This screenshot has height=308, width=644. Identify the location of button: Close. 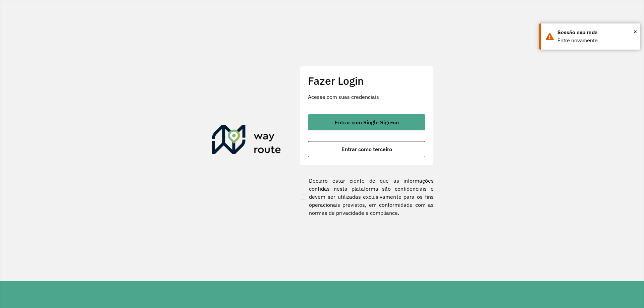
(635, 31).